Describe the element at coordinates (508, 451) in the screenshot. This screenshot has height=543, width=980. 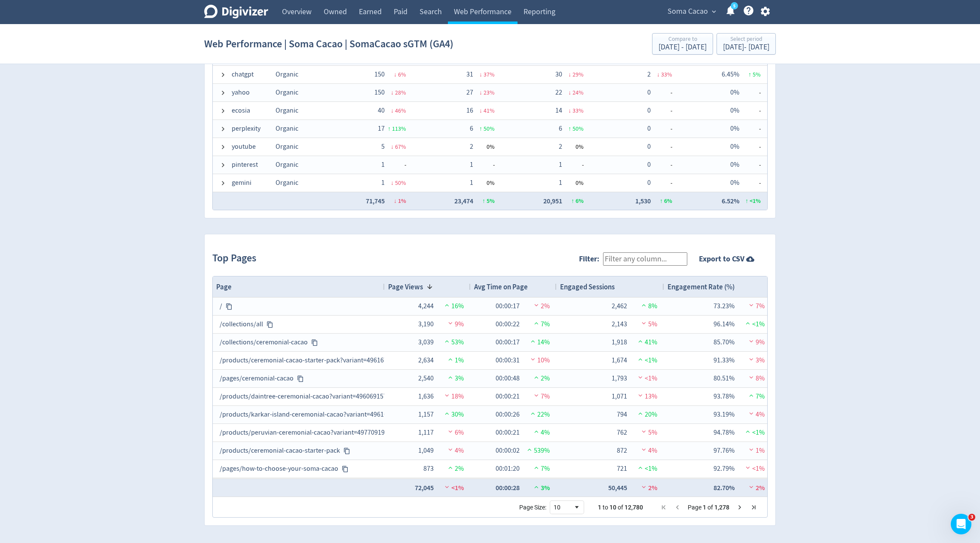
I see `div: 00:00:02` at that location.